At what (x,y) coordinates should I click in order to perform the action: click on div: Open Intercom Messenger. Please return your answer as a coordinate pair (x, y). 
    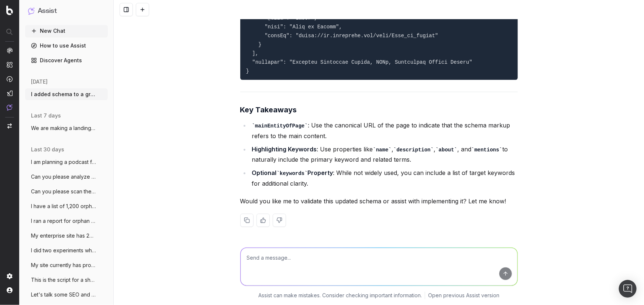
    Looking at the image, I should click on (627, 289).